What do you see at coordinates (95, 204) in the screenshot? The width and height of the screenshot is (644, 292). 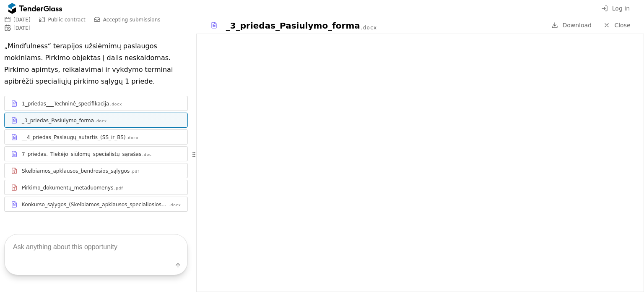 I see `div: Konkurso_sąlygos_(Skelbiamos_apklausos_specialiosios_salygos)` at bounding box center [95, 204].